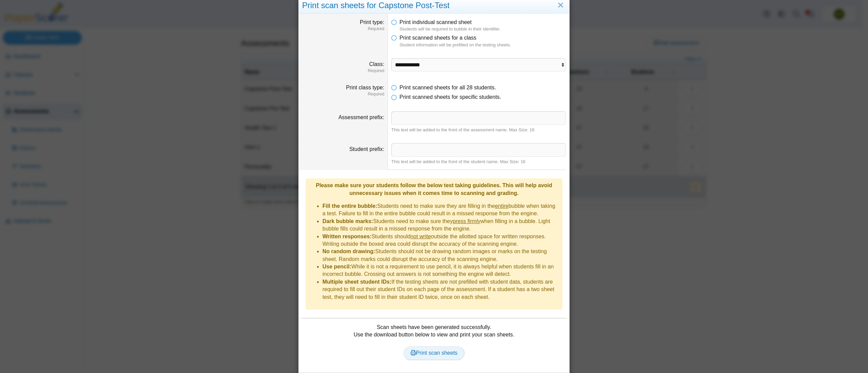 The height and width of the screenshot is (373, 868). I want to click on div: Scan sheets have been generated successfully. Use the download button below to view and print you..., so click(434, 346).